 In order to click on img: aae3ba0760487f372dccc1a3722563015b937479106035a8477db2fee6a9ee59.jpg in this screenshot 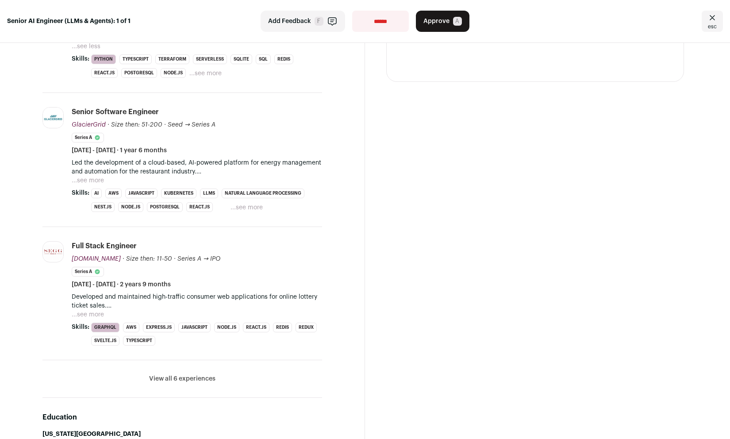, I will do `click(53, 252)`.